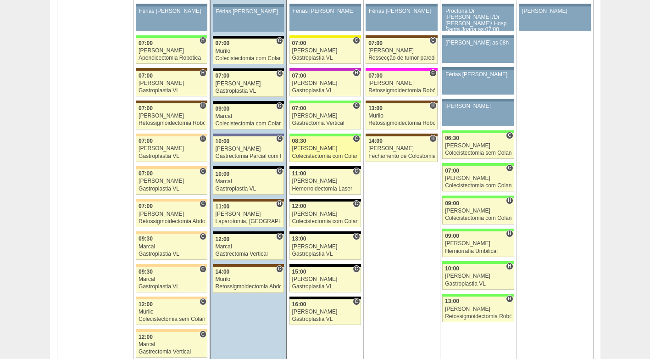  Describe the element at coordinates (248, 182) in the screenshot. I see `a: C 10:00 Marcal Gastroplastia VL` at that location.